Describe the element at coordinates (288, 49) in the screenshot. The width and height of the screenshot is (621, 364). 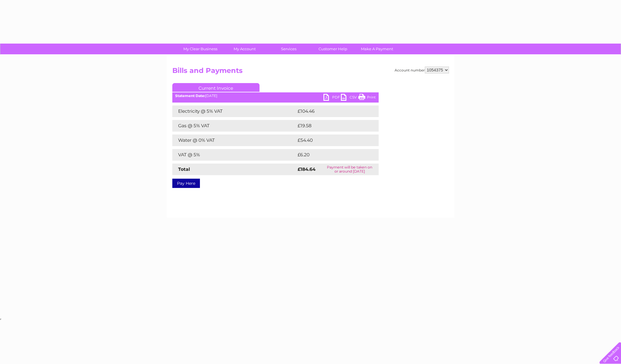
I see `a: Services` at that location.